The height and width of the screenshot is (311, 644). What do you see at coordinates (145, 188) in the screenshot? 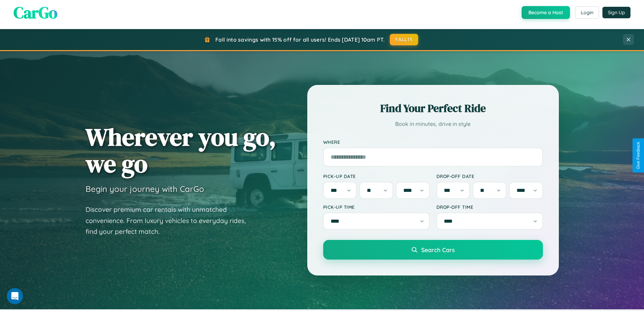
I see `h3: Begin your journey with CarGo` at bounding box center [145, 188].